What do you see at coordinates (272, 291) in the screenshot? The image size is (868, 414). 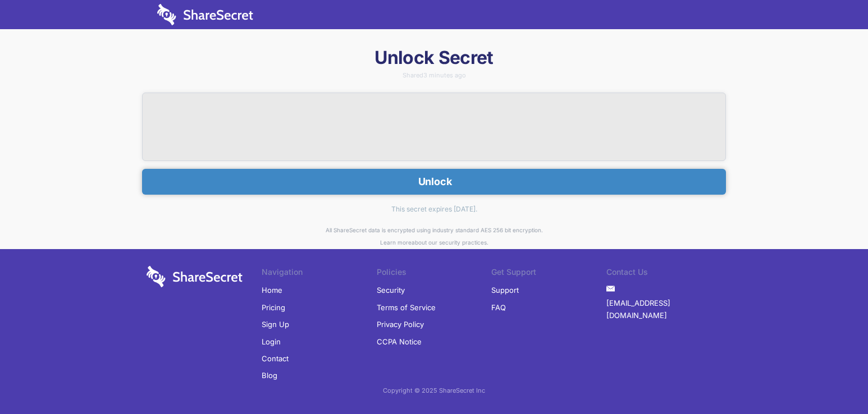 I see `a: Home` at bounding box center [272, 291].